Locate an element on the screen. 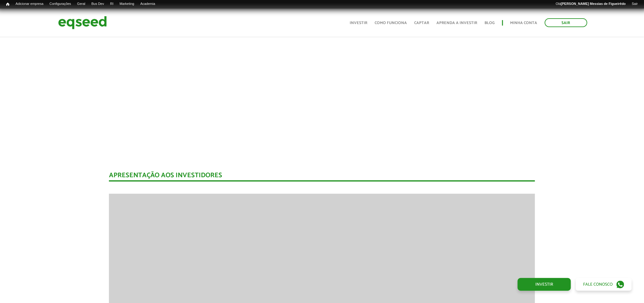 Image resolution: width=644 pixels, height=303 pixels. a: Blog is located at coordinates (490, 23).